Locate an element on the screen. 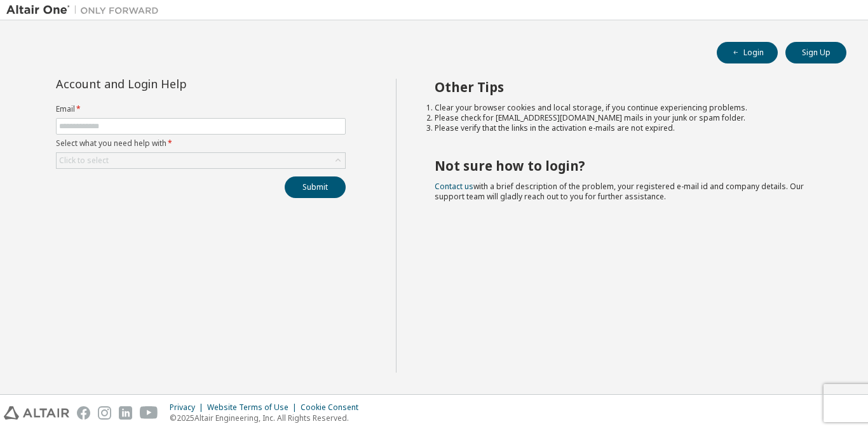 This screenshot has height=431, width=868. button: Sign Up is located at coordinates (816, 53).